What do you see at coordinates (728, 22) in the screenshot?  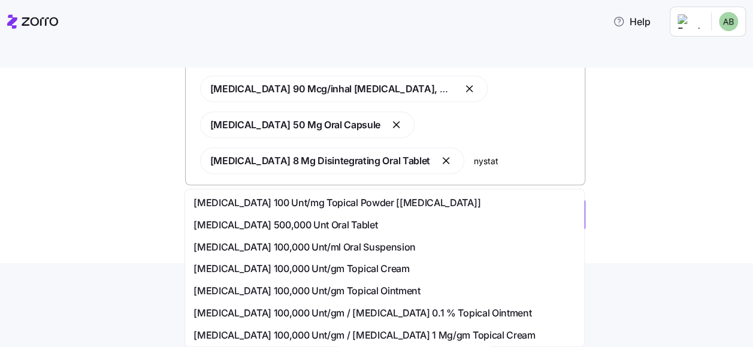 I see `img: f51c6d280be2db1075b17e9ea1d05e23` at bounding box center [728, 22].